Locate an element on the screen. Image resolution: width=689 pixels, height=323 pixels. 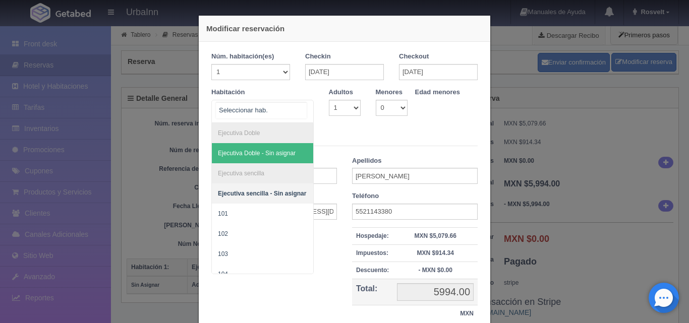
span: 103 is located at coordinates (223, 254).